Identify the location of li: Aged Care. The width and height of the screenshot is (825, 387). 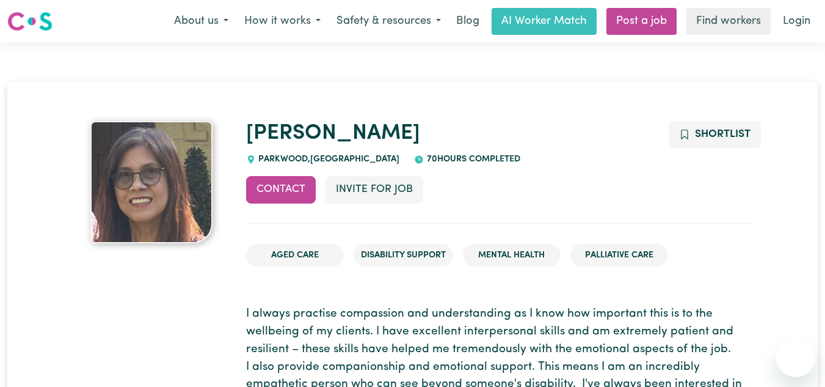
(295, 255).